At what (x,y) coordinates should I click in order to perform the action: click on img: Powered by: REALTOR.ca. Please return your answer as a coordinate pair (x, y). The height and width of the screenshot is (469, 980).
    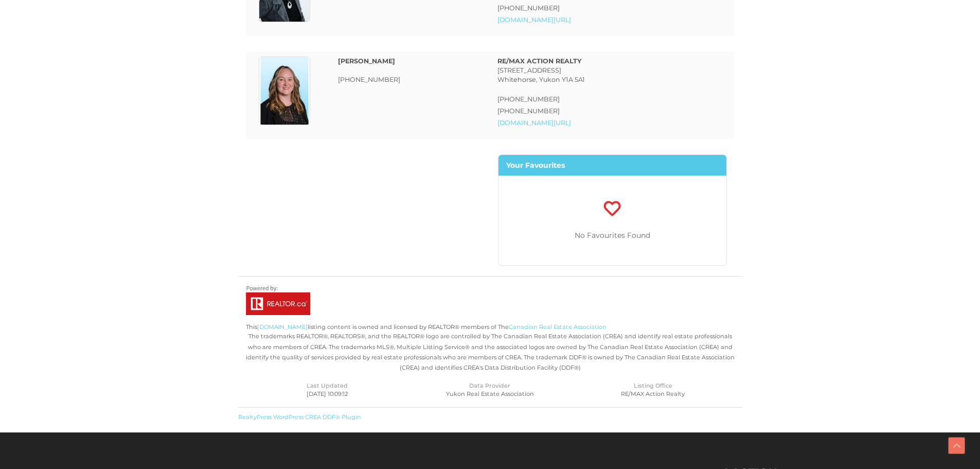
    Looking at the image, I should click on (278, 299).